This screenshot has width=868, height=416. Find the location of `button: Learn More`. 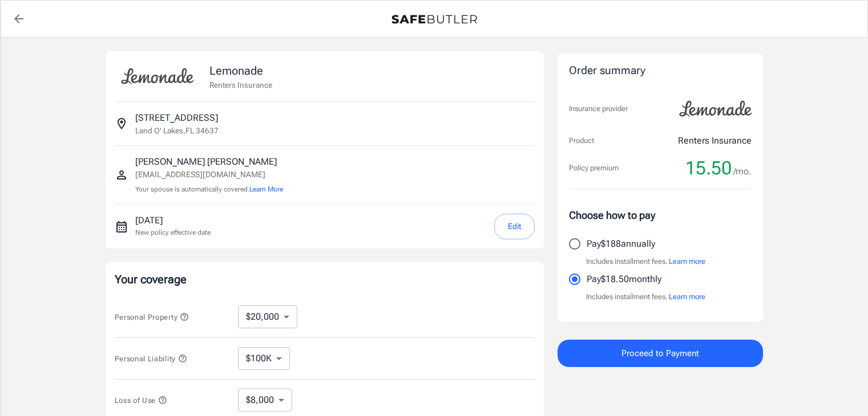

button: Learn More is located at coordinates (265, 189).